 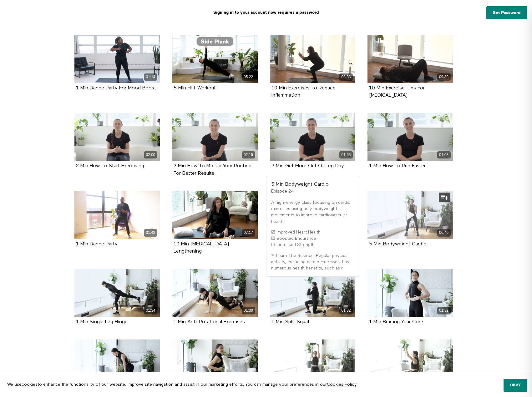 I want to click on a: 10 Min Exercises To Reduce Inflammation 08:33, so click(x=312, y=59).